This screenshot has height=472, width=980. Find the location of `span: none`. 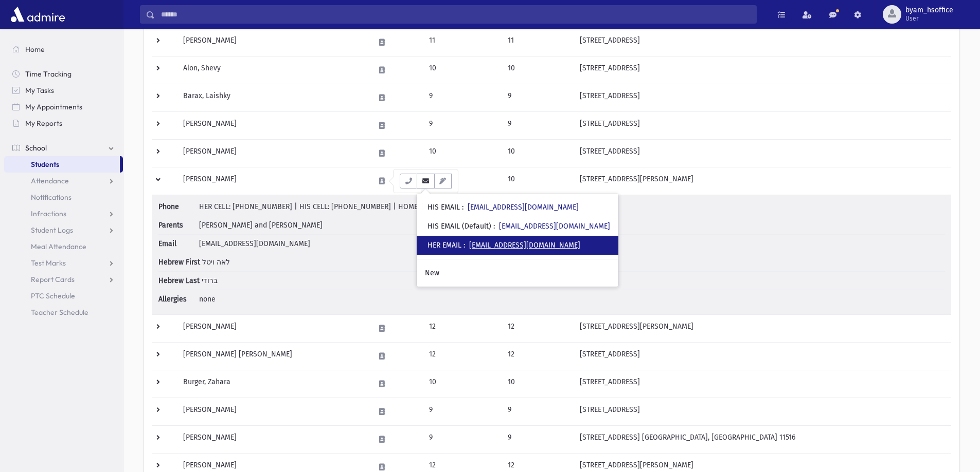

span: none is located at coordinates (207, 299).